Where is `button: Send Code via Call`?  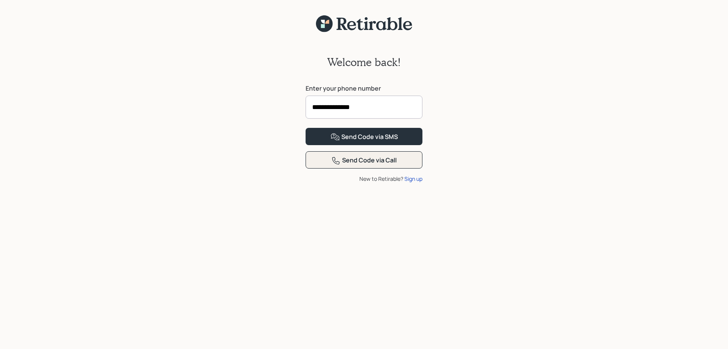
button: Send Code via Call is located at coordinates (364, 160).